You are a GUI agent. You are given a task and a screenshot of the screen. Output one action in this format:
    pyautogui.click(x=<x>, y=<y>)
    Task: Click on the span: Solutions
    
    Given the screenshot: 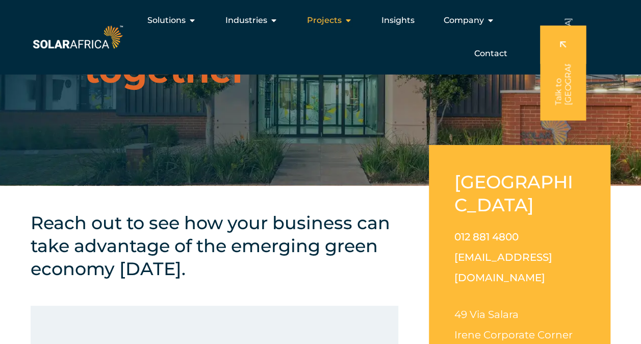 What is the action you would take?
    pyautogui.click(x=166, y=20)
    